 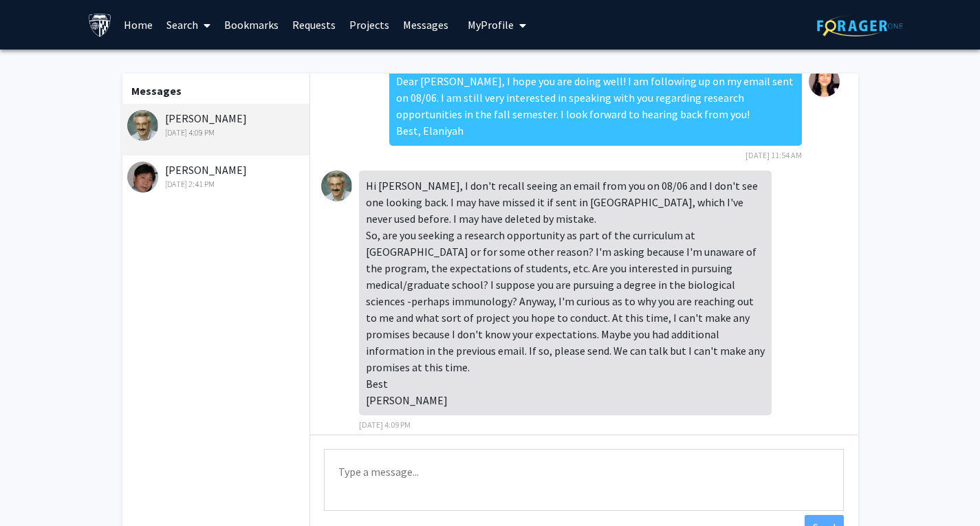 What do you see at coordinates (859, 25) in the screenshot?
I see `img: ForagerOne Logo` at bounding box center [859, 25].